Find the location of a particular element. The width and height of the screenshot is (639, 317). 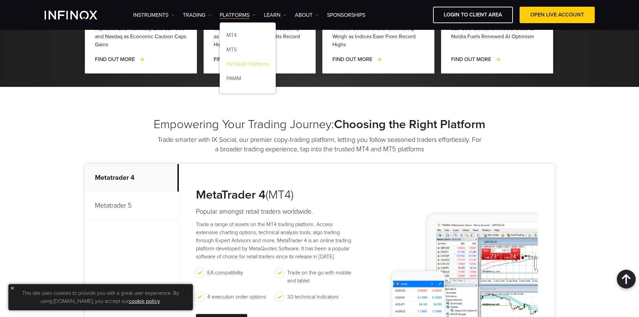

a: SPONSORSHIPS is located at coordinates (346, 15).